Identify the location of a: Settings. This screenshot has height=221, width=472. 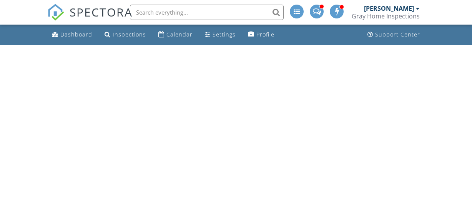
(220, 35).